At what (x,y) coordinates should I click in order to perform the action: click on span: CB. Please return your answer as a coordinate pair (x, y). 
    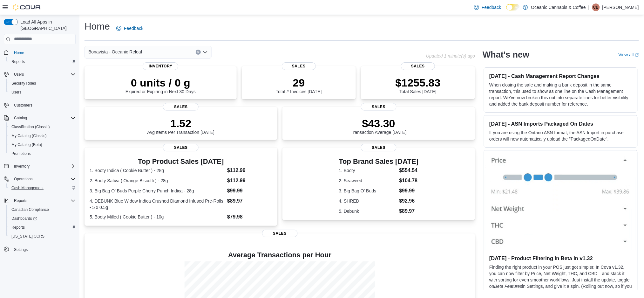
    Looking at the image, I should click on (596, 8).